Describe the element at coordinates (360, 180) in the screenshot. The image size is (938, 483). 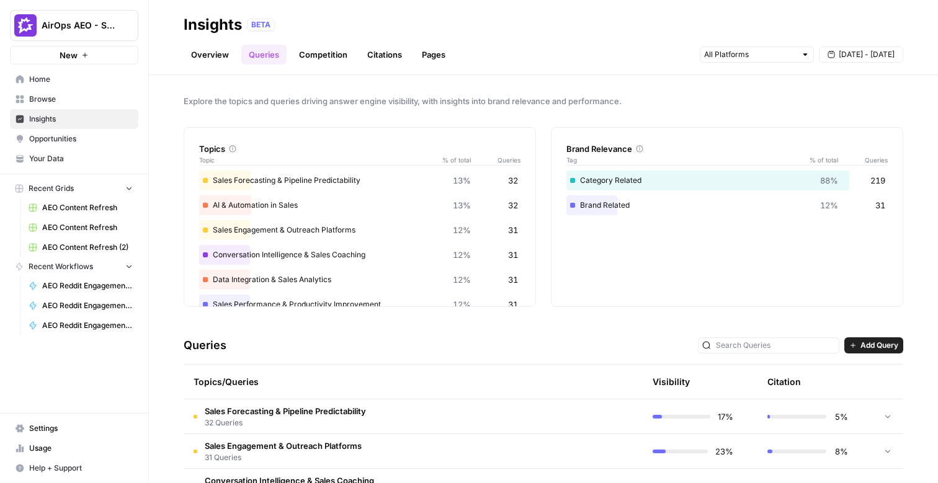
I see `div: Sales Forecasting & Pipeline Predictability` at that location.